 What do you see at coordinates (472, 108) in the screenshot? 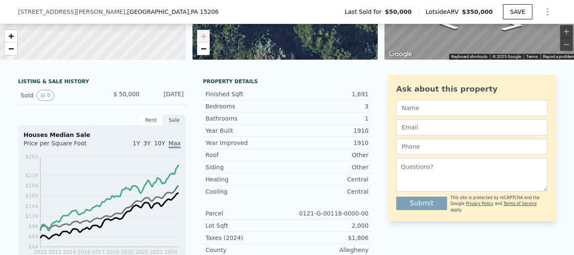
I see `input: Name` at bounding box center [472, 108].